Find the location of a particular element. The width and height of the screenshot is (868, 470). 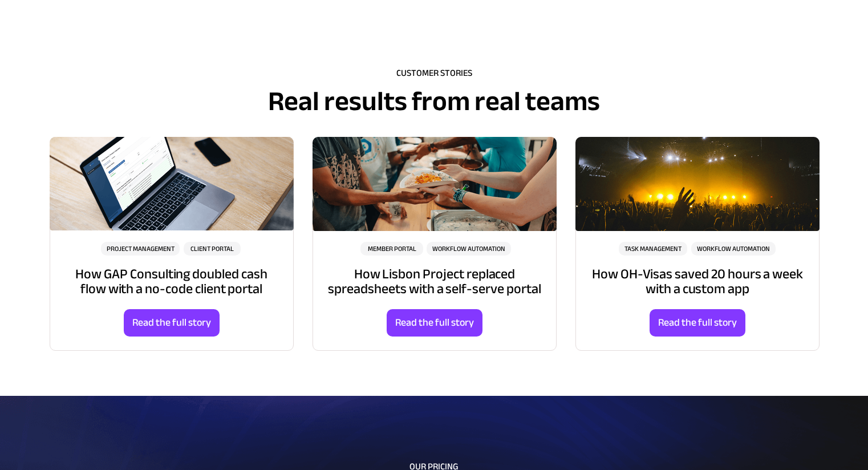

span: CLIENT PORTAL is located at coordinates (212, 249).